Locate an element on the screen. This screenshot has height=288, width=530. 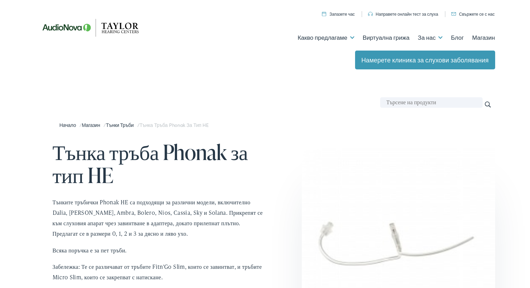
a: Блог is located at coordinates (457, 38).